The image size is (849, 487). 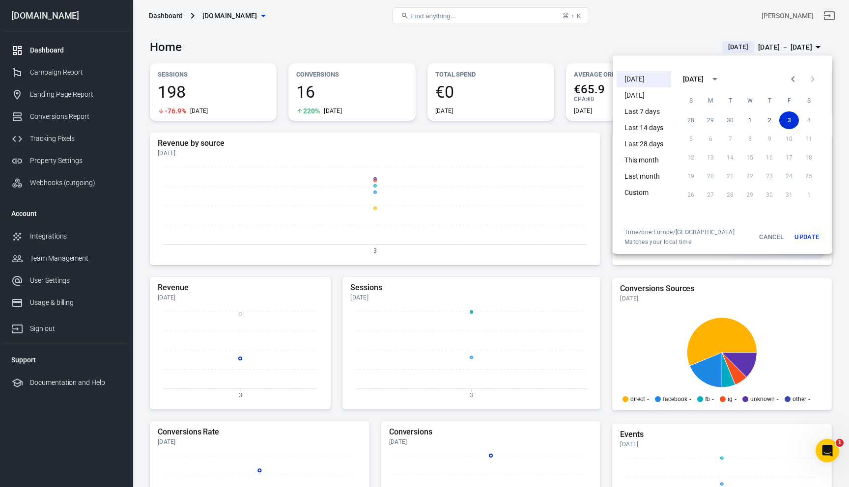 I want to click on button: 28, so click(x=691, y=120).